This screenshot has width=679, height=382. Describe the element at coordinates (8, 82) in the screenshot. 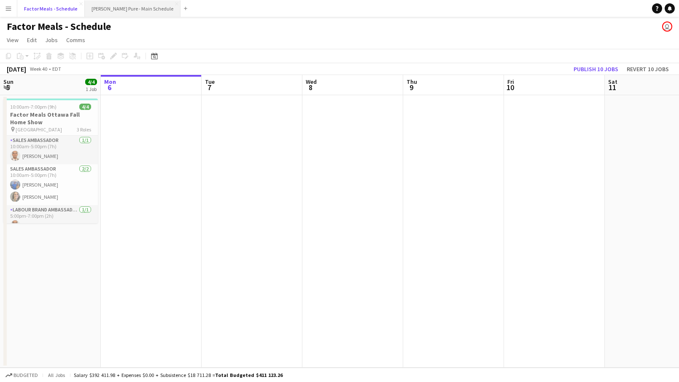

I see `span: Sun` at that location.